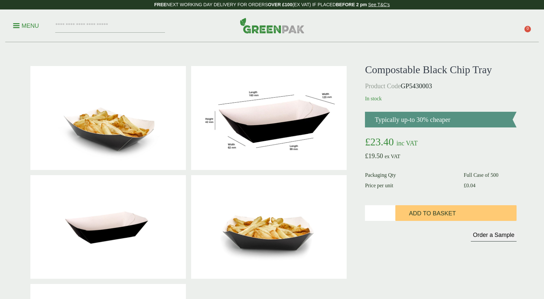 Image resolution: width=544 pixels, height=299 pixels. I want to click on dt: Price per unit, so click(410, 186).